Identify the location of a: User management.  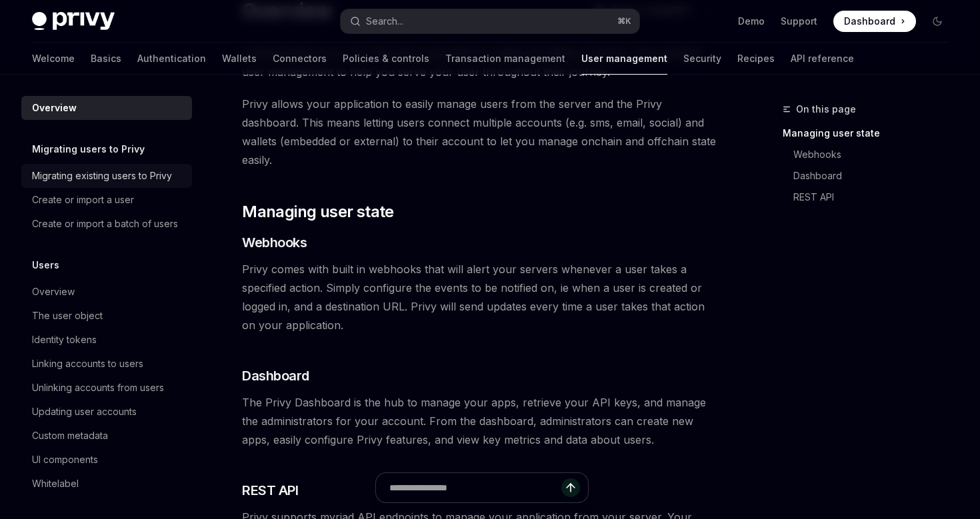
(624, 59).